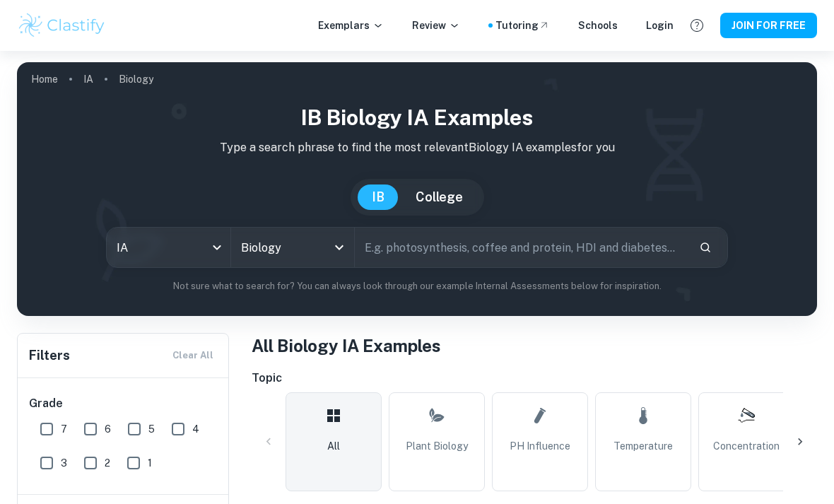 This screenshot has width=834, height=504. Describe the element at coordinates (522, 25) in the screenshot. I see `a: Tutoring` at that location.